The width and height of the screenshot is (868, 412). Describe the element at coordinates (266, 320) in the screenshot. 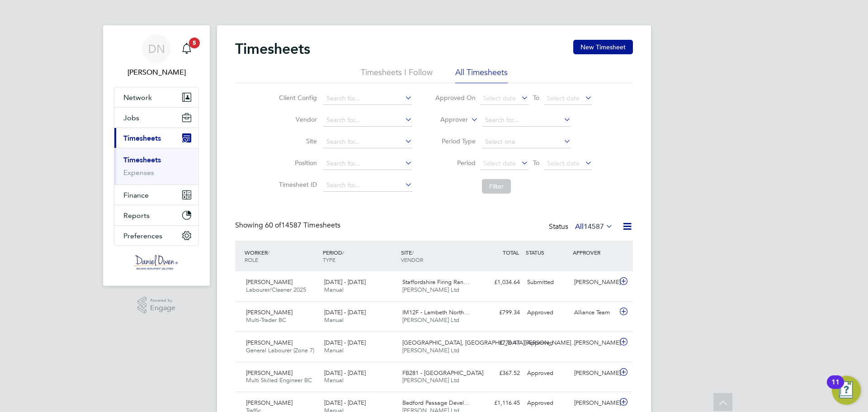

I see `span: Multi-Trader BC` at that location.